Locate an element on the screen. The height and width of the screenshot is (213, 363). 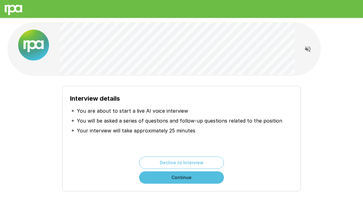
button: Continue is located at coordinates (182, 178).